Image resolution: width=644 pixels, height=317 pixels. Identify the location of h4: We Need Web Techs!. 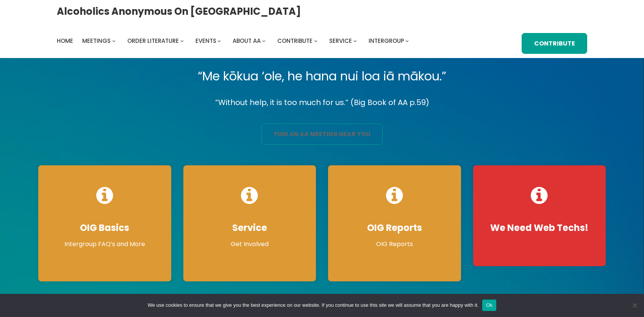
(539, 228).